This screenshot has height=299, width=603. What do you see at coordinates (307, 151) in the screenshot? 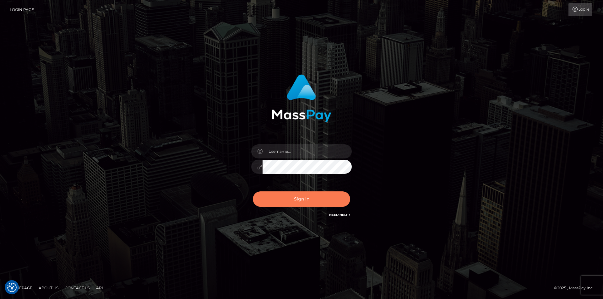
I see `input: Username...` at bounding box center [307, 151].